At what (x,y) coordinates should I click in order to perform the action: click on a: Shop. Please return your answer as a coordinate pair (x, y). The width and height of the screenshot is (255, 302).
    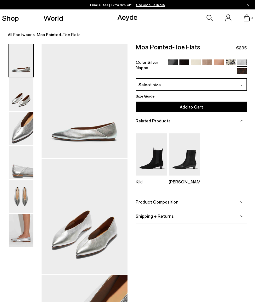
    Looking at the image, I should click on (10, 18).